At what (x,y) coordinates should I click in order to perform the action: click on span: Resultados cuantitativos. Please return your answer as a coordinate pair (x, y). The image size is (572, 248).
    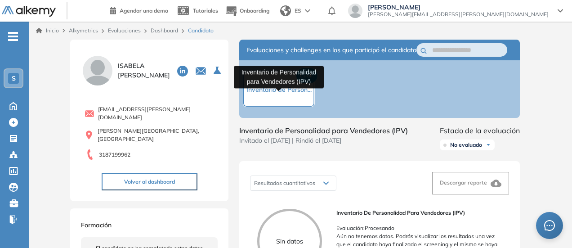
    Looking at the image, I should click on (285, 183).